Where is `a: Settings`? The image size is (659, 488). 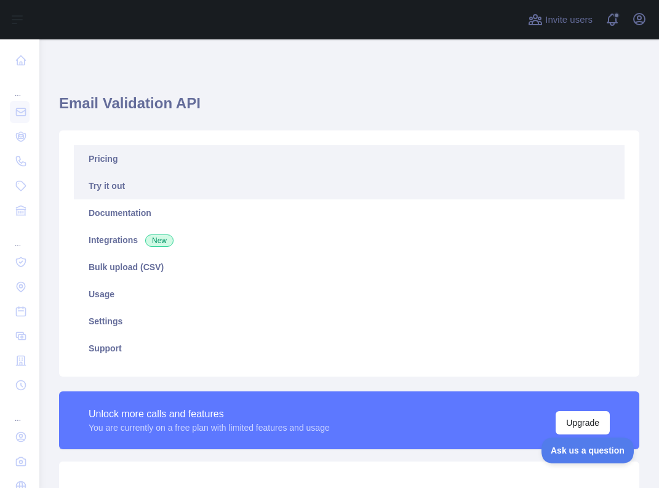
a: Settings is located at coordinates (349, 321).